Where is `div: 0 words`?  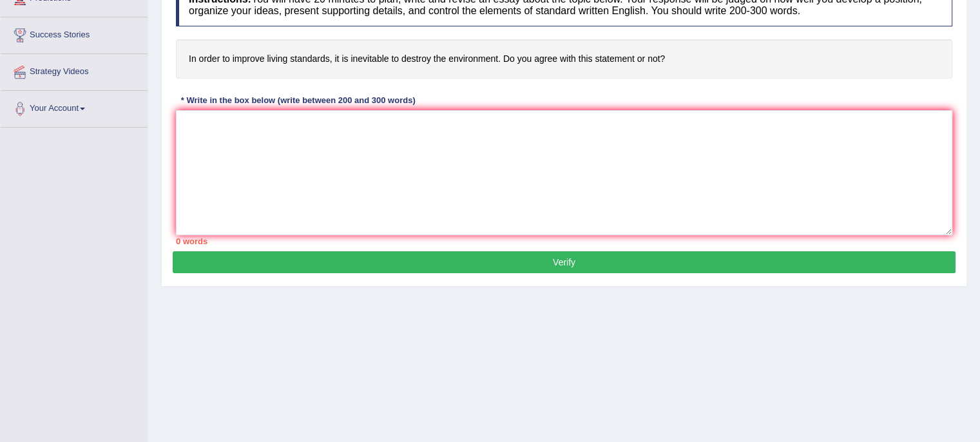 div: 0 words is located at coordinates (564, 241).